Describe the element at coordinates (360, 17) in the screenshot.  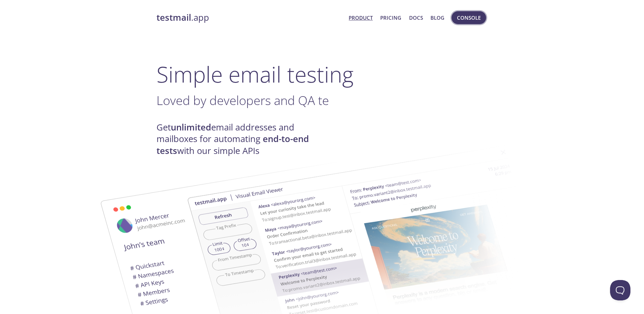
I see `a: Product` at that location.